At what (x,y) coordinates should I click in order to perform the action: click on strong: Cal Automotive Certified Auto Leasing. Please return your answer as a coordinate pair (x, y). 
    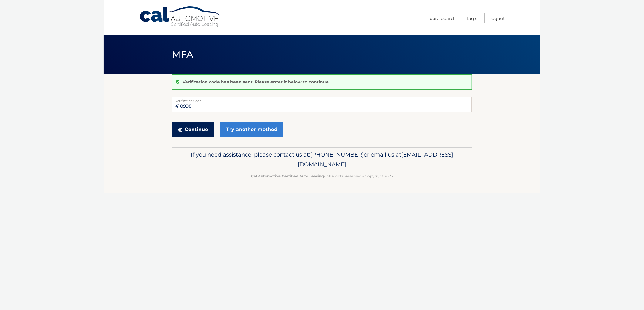
    Looking at the image, I should click on (287, 176).